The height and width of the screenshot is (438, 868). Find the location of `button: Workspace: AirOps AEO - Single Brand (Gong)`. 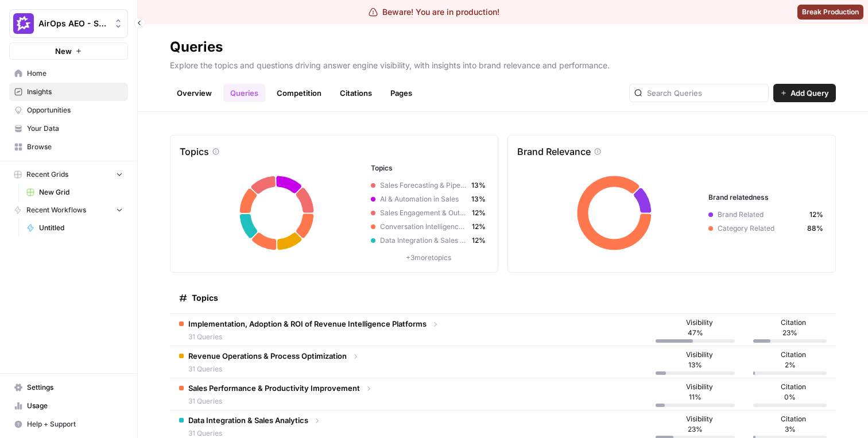

button: Workspace: AirOps AEO - Single Brand (Gong) is located at coordinates (68, 23).